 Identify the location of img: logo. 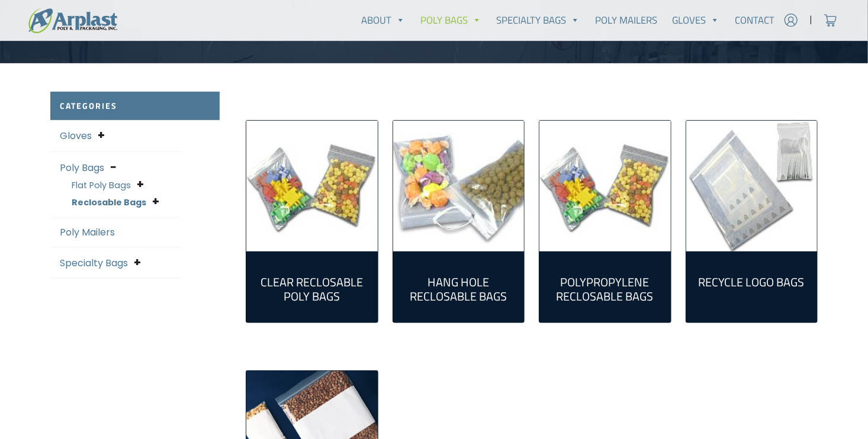
(73, 20).